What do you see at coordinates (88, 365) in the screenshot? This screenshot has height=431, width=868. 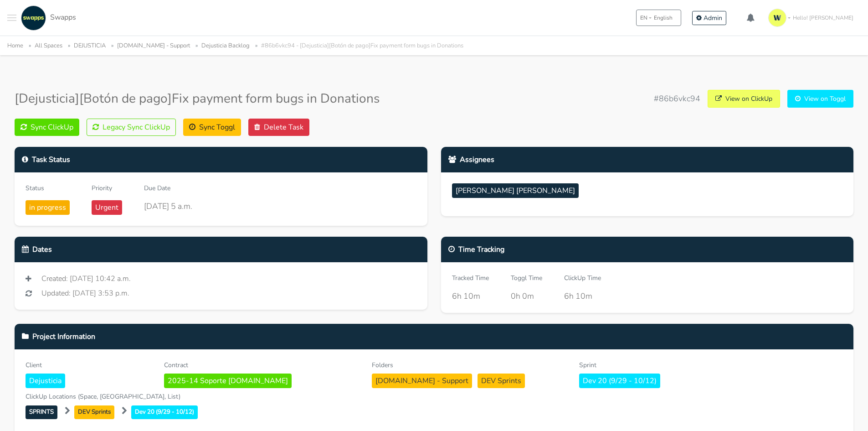 I see `div: Client` at bounding box center [88, 365].